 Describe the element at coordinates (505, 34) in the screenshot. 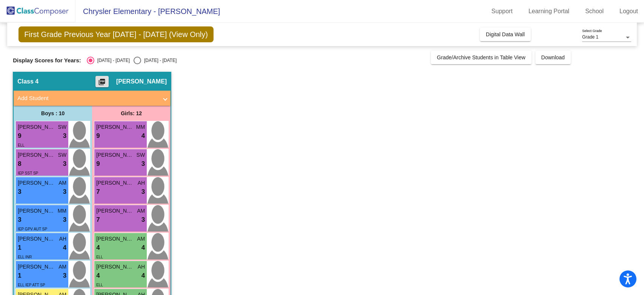

I see `span: Digital Data Wall` at that location.